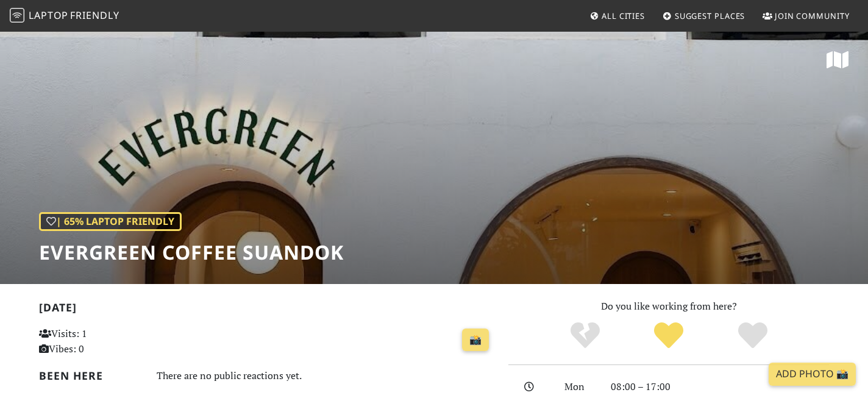 The image size is (868, 398). Describe the element at coordinates (806, 16) in the screenshot. I see `a: Join Community` at that location.